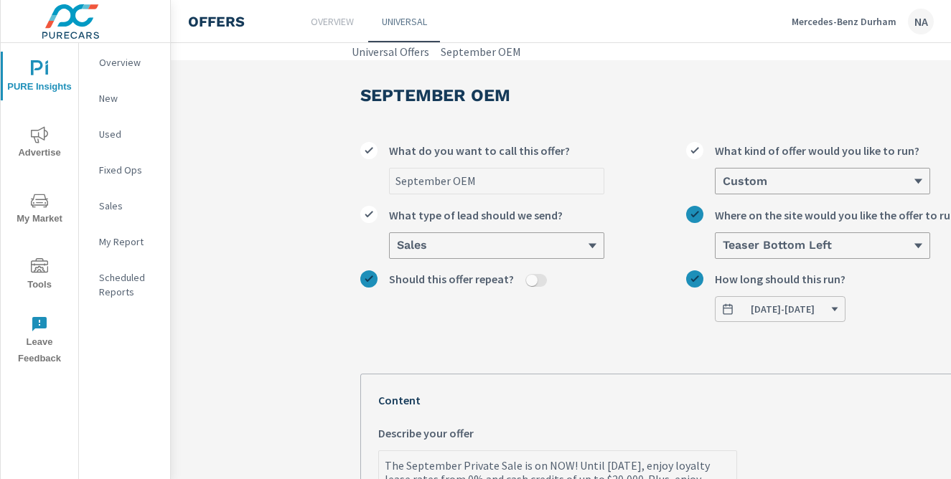  Describe the element at coordinates (216, 22) in the screenshot. I see `h4: Offers` at that location.